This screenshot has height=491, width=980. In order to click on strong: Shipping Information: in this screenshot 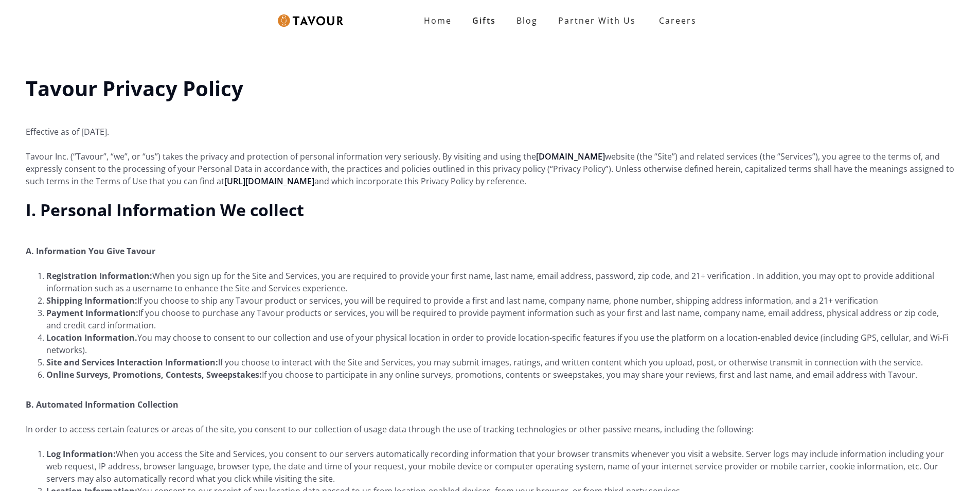, I will do `click(92, 300)`.